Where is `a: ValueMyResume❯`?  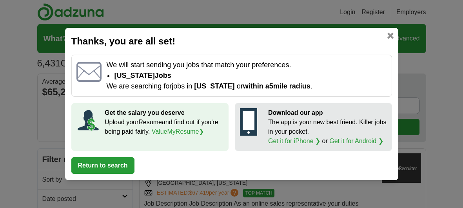 a: ValueMyResume❯ is located at coordinates (178, 131).